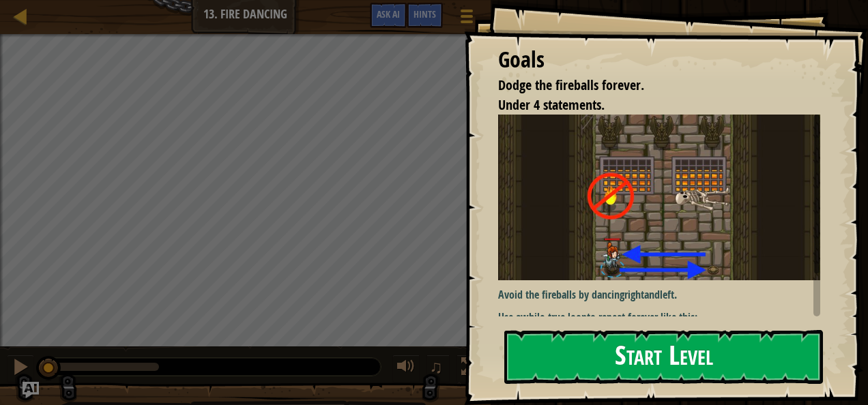 This screenshot has width=868, height=405. Describe the element at coordinates (666, 294) in the screenshot. I see `strong: left` at that location.